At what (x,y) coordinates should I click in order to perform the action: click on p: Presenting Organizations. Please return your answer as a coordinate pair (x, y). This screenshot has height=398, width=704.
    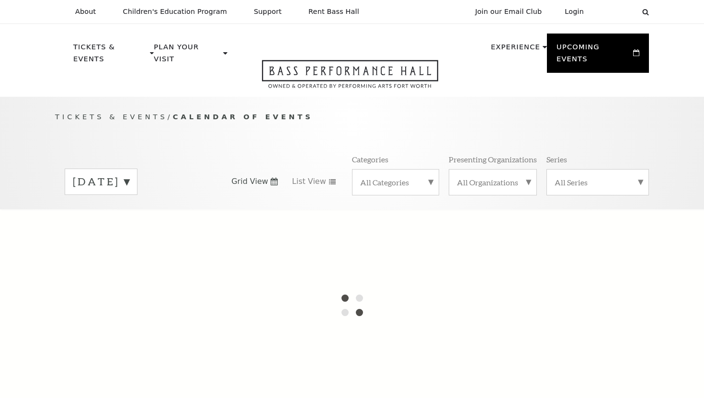
    Looking at the image, I should click on (493, 159).